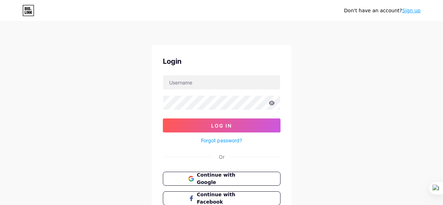  I want to click on div: Login, so click(222, 61).